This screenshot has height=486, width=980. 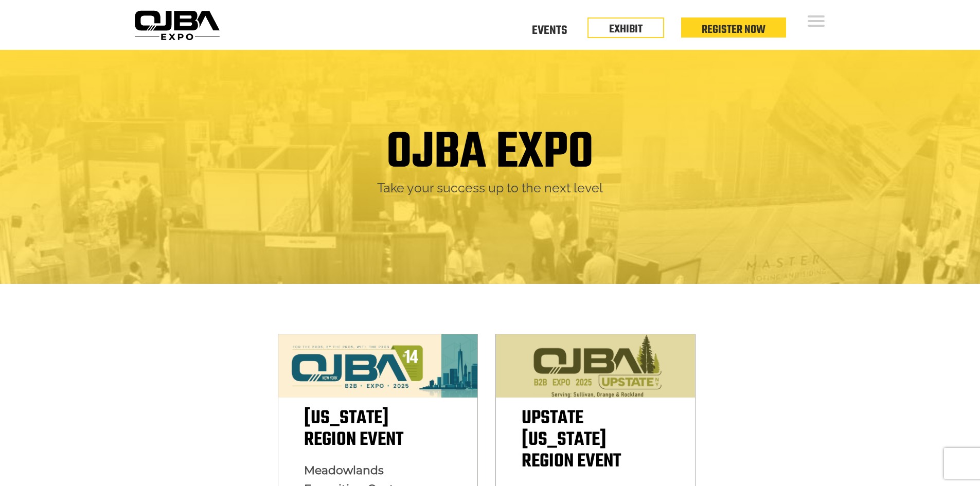 What do you see at coordinates (490, 188) in the screenshot?
I see `h2: Take your success up to the next level` at bounding box center [490, 188].